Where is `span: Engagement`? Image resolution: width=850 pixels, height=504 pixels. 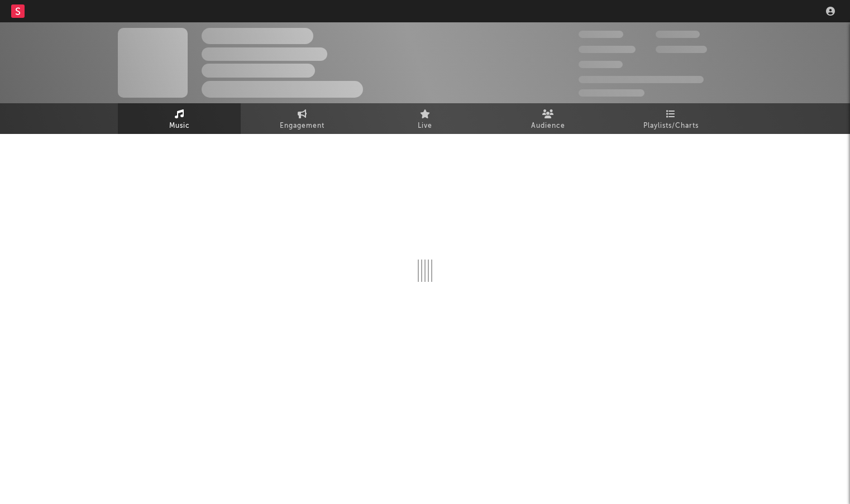
span: Engagement is located at coordinates (302, 126).